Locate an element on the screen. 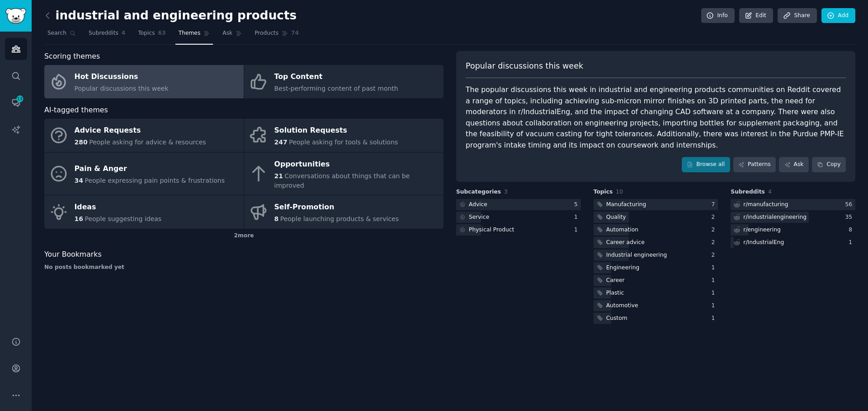 Image resolution: width=868 pixels, height=411 pixels. span: 16 is located at coordinates (78, 219).